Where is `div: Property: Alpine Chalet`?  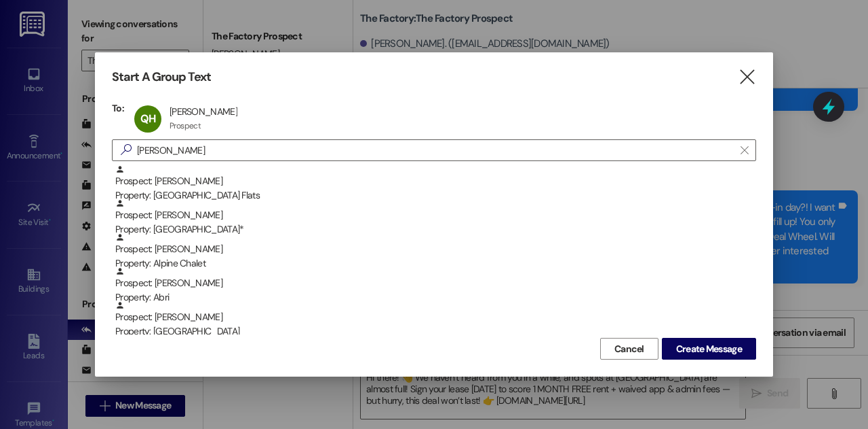
div: Property: Alpine Chalet is located at coordinates (436, 263).